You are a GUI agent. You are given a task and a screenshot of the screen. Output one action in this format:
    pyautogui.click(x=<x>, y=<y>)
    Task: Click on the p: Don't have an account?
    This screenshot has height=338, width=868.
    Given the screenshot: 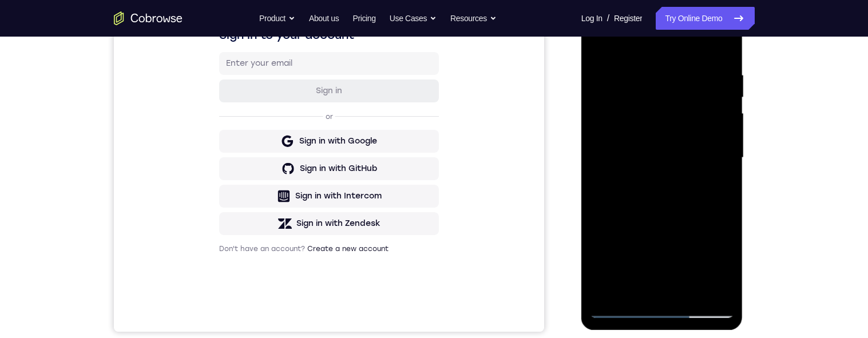 What is the action you would take?
    pyautogui.click(x=216, y=301)
    